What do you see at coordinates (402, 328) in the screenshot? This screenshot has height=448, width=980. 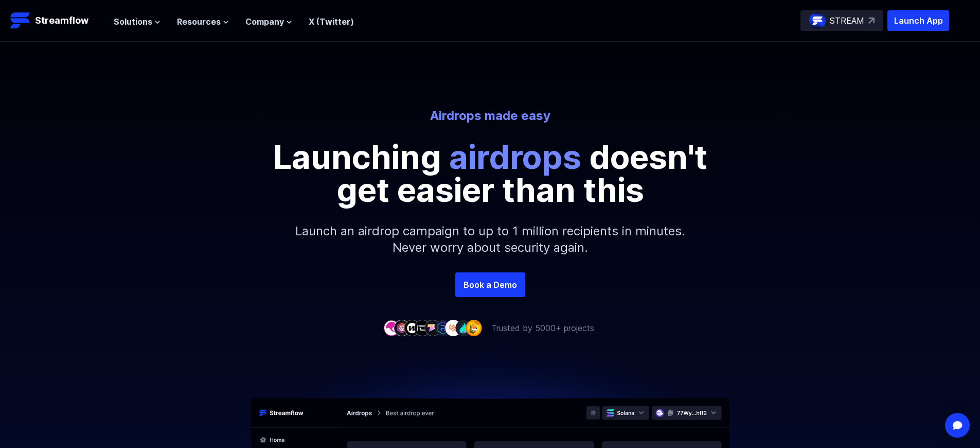 I see `img: company-2` at bounding box center [402, 328].